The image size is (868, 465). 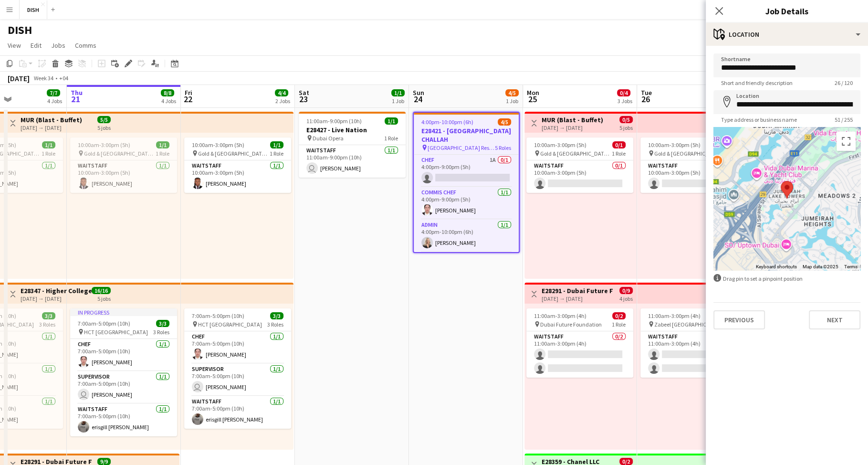 I want to click on div: 5 jobs, so click(x=626, y=127).